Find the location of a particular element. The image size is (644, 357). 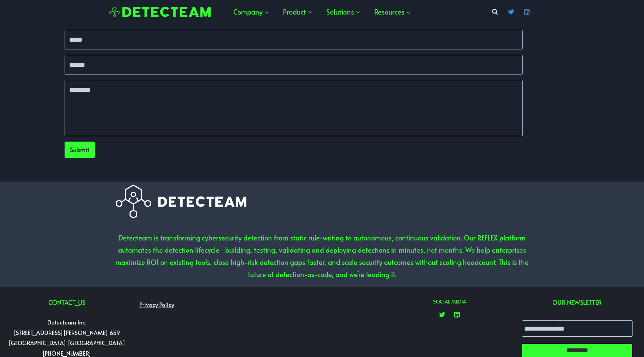

button: Child menu of Solutions is located at coordinates (343, 12).